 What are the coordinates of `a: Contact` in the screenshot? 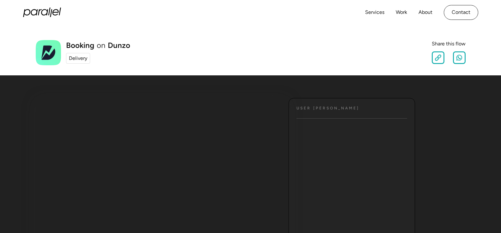 It's located at (461, 12).